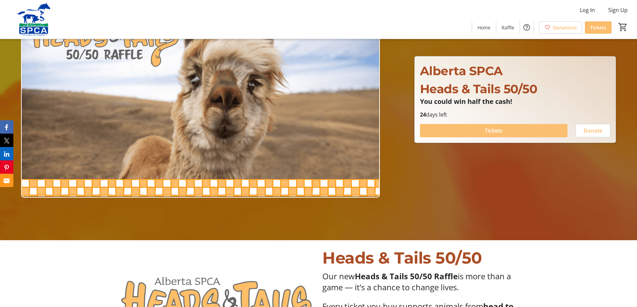 This screenshot has height=307, width=637. Describe the element at coordinates (527, 27) in the screenshot. I see `button: Help` at that location.